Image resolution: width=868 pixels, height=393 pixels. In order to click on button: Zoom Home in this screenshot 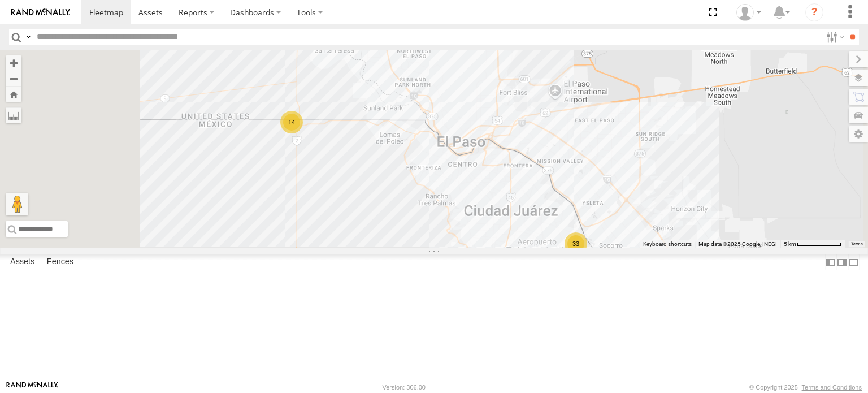, I will do `click(14, 94)`.